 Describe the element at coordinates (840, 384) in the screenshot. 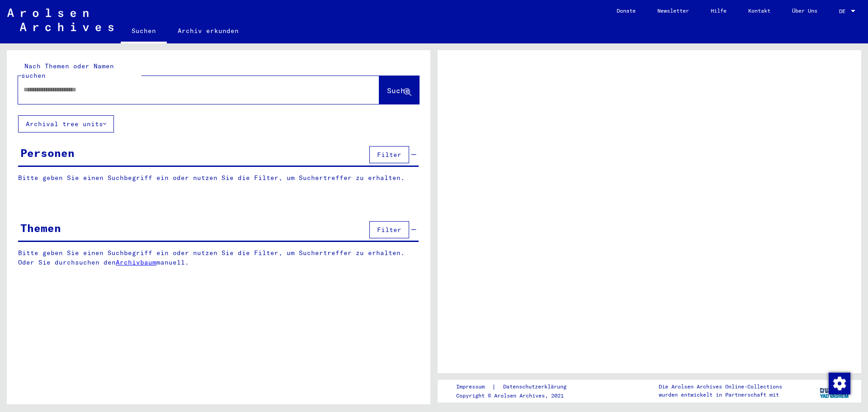

I see `img: Zustimmung ändern` at that location.